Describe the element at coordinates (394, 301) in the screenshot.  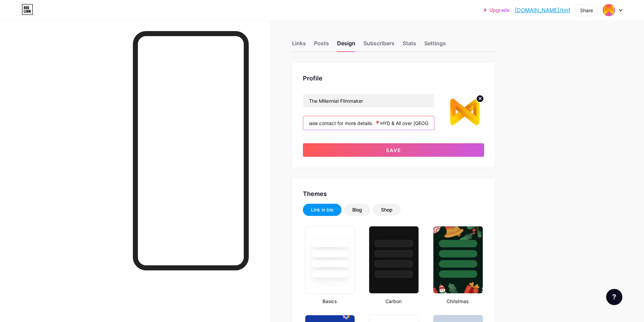
I see `div: Carbon` at that location.